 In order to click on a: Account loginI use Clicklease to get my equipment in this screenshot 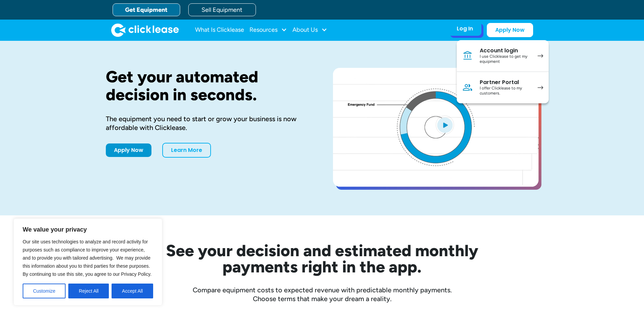, I will do `click(502, 56)`.